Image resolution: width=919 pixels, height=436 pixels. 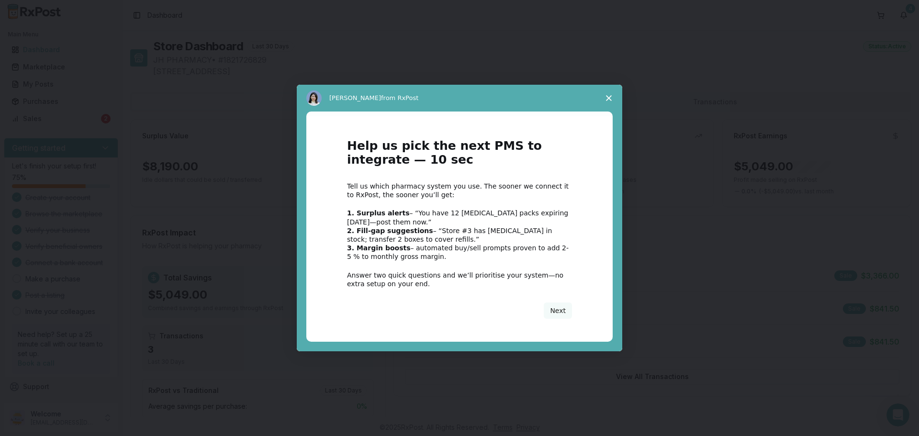 What do you see at coordinates (558, 311) in the screenshot?
I see `button: Next` at bounding box center [558, 311].